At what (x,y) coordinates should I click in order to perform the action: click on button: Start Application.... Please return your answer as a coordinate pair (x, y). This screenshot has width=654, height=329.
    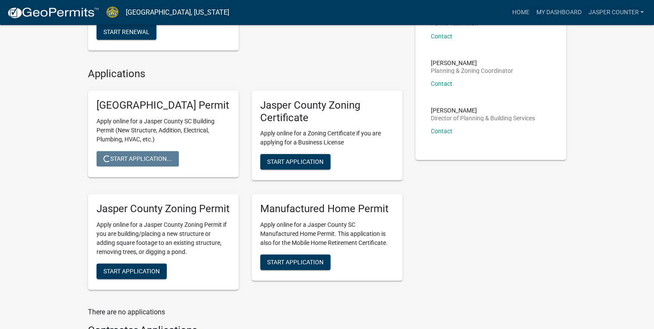
    Looking at the image, I should click on (137, 158).